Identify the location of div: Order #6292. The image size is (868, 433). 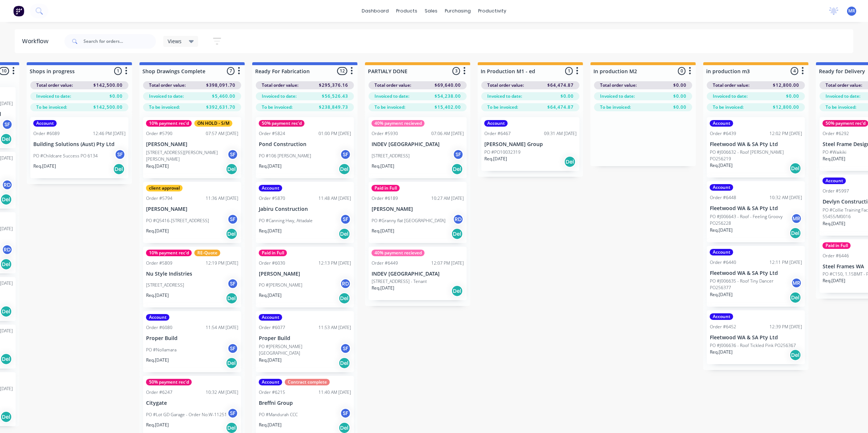
(835, 134).